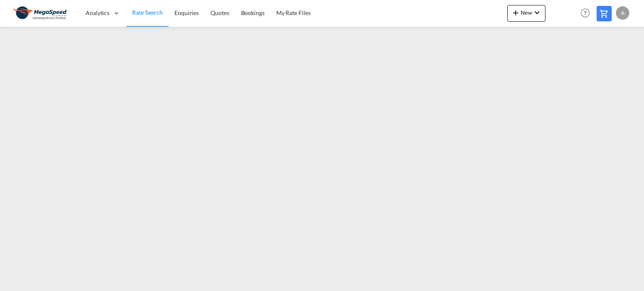  I want to click on span: Help, so click(585, 13).